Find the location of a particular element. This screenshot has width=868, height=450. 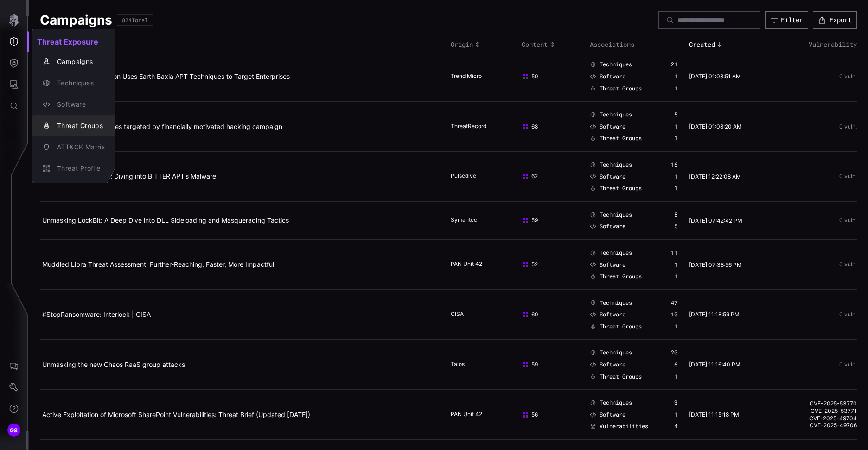

a: Techniques is located at coordinates (74, 83).